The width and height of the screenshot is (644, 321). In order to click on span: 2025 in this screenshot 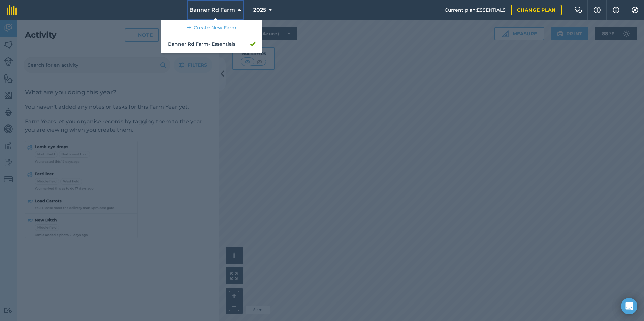, I will do `click(259, 10)`.